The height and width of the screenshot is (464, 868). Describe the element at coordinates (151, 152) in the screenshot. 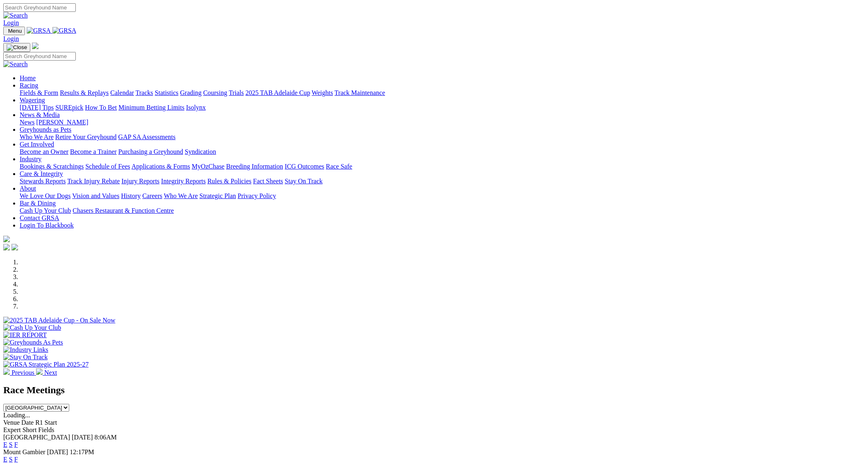

I see `a: Purchasing a Greyhound` at that location.